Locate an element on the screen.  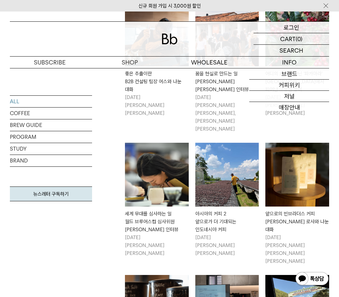
div: 좋은 추출이란 B2B 컨설팅 팀장 어스와 나눈 대화 is located at coordinates (157, 82).